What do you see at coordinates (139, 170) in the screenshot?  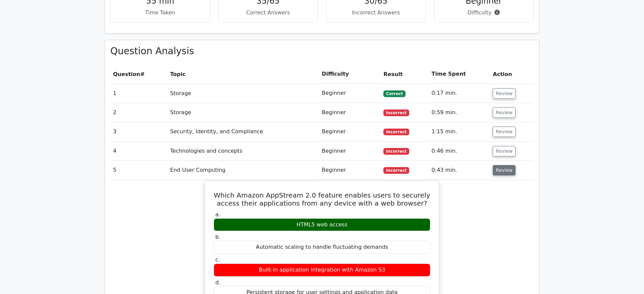 I see `td: 5` at bounding box center [139, 170].